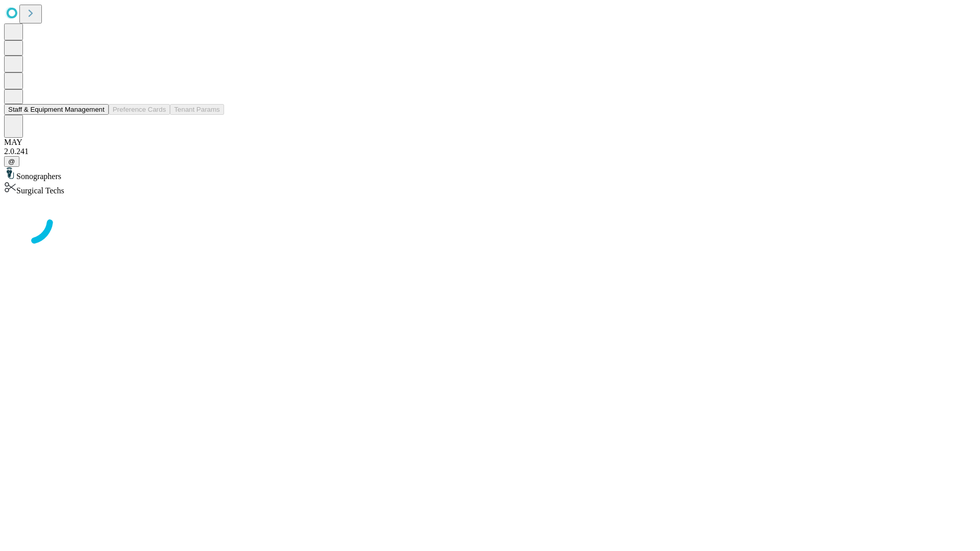 The height and width of the screenshot is (551, 980). I want to click on button: Tenant Params, so click(197, 109).